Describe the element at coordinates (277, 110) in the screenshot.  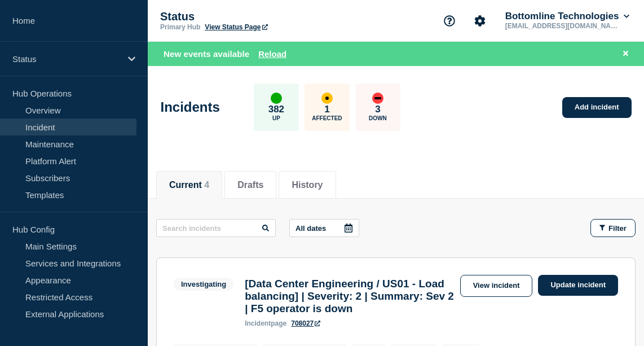
I see `p: 382` at that location.